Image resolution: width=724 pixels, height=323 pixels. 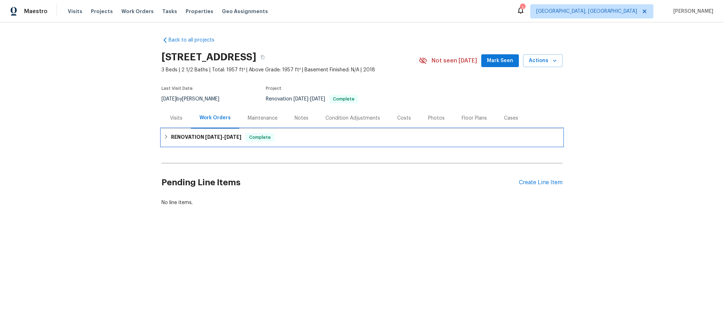 What do you see at coordinates (500, 61) in the screenshot?
I see `button: Mark Seen` at bounding box center [500, 61].